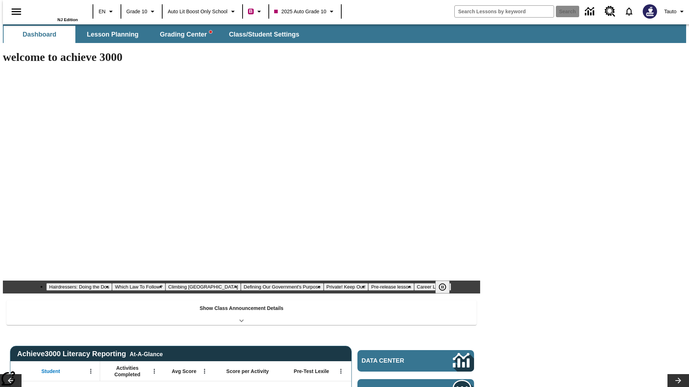 This screenshot has width=689, height=387. Describe the element at coordinates (670, 11) in the screenshot. I see `span: Tauto` at that location.